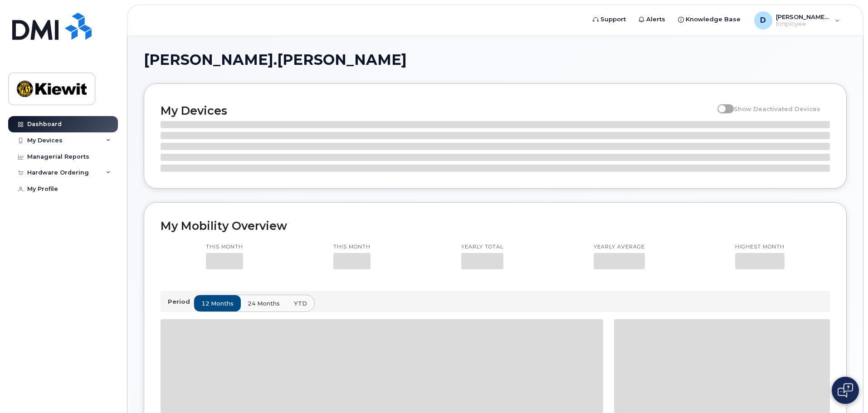 This screenshot has width=868, height=413. I want to click on p: Yearly average, so click(620, 247).